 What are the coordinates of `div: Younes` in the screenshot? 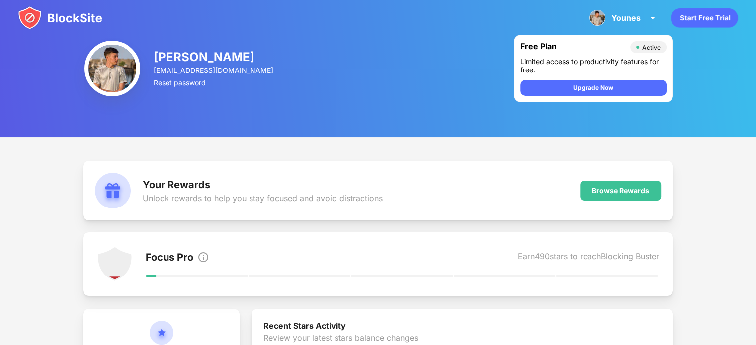 It's located at (626, 18).